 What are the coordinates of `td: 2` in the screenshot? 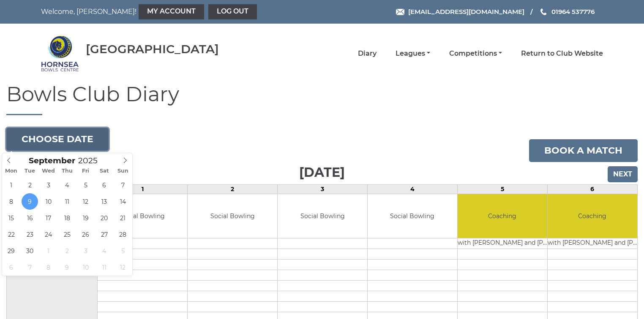 It's located at (232, 189).